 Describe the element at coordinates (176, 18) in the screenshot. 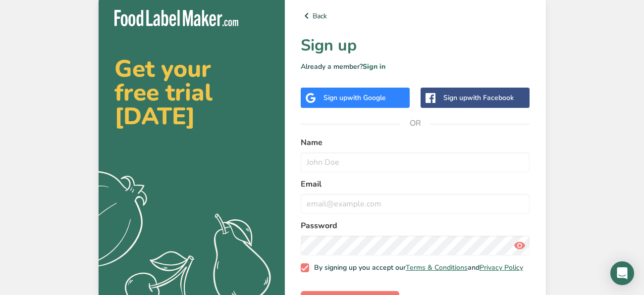

I see `img: Food Label Maker` at that location.